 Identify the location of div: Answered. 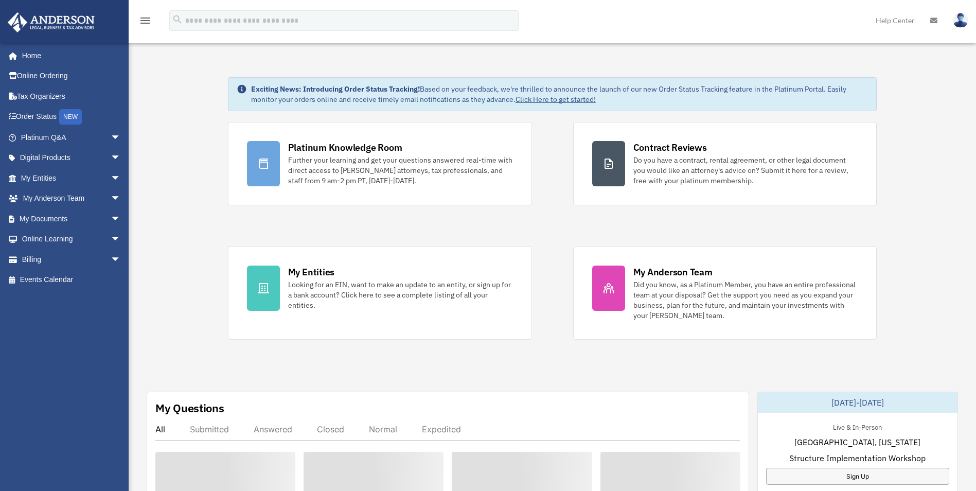
(273, 429).